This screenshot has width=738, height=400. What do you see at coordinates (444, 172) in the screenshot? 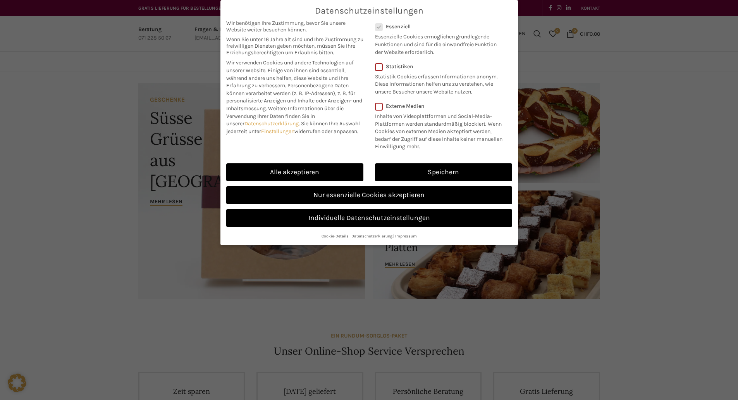
I see `a: Speichern` at bounding box center [444, 172].